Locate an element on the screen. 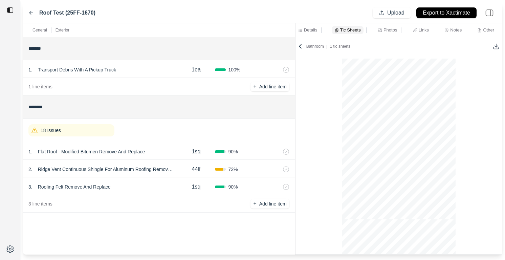 Image resolution: width=505 pixels, height=260 pixels. p: Upload is located at coordinates (396, 13).